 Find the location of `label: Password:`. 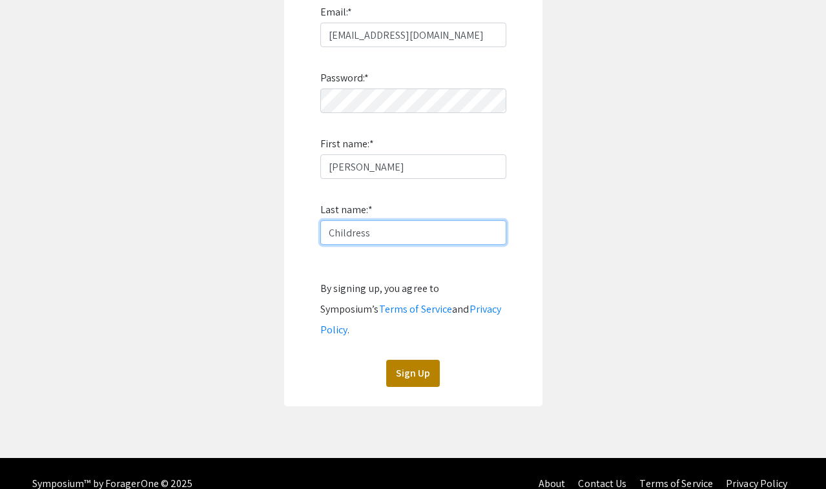

label: Password: is located at coordinates (345, 78).